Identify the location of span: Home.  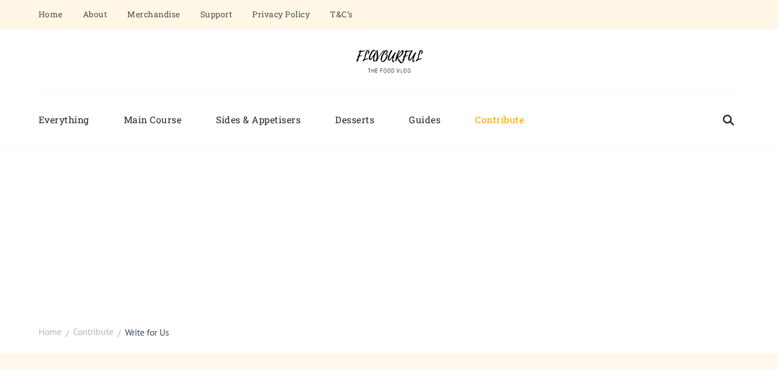
(50, 332).